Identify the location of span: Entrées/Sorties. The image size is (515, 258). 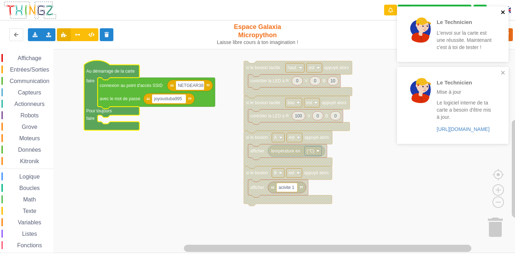
(29, 69).